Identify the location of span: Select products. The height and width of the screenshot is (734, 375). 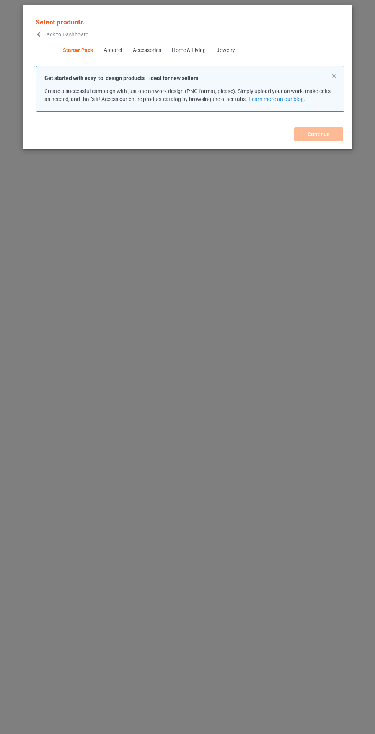
(60, 22).